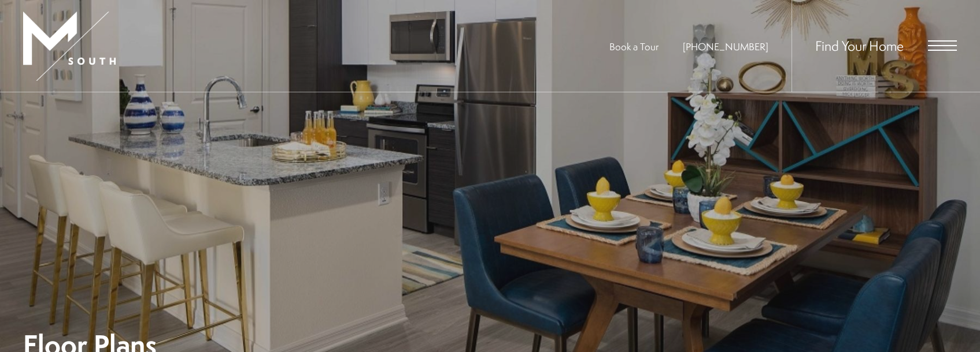 Image resolution: width=980 pixels, height=352 pixels. What do you see at coordinates (860, 46) in the screenshot?
I see `a: Find Your Home` at bounding box center [860, 46].